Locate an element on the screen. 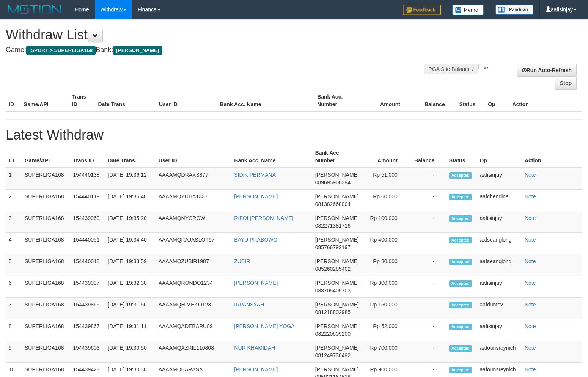 This screenshot has height=377, width=588. img: panduan.png is located at coordinates (515, 10).